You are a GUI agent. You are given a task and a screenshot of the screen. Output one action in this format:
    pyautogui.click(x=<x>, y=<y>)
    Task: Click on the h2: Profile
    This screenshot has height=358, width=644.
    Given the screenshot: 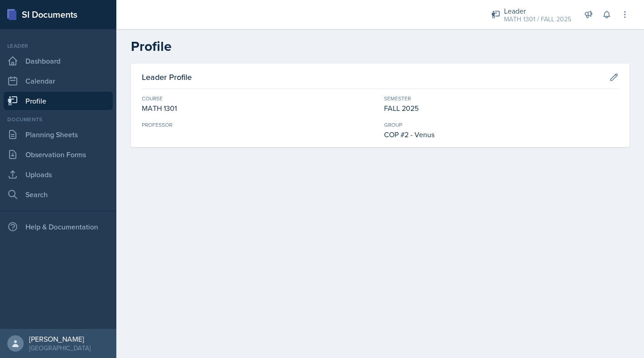 What is the action you would take?
    pyautogui.click(x=380, y=46)
    